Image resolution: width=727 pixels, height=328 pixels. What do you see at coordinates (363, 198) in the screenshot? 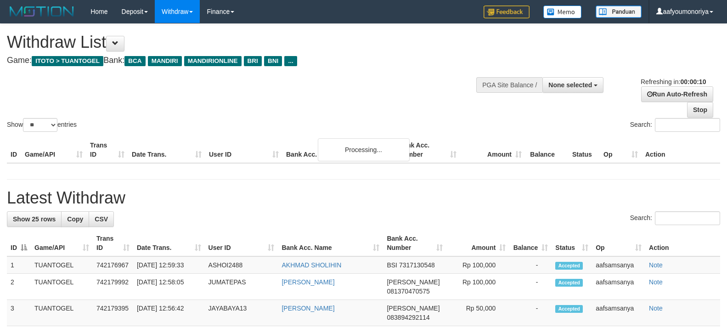
I see `h1: Latest Withdraw` at bounding box center [363, 198].